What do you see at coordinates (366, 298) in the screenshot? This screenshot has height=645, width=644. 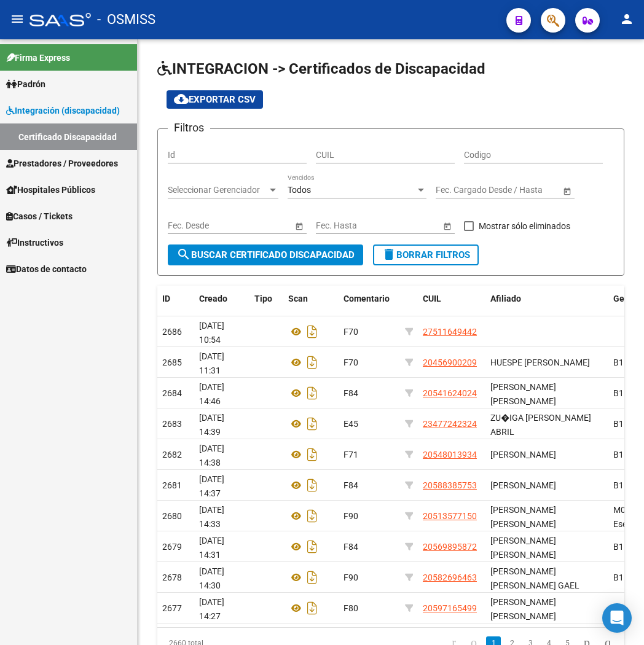 I see `span: Comentario` at bounding box center [366, 298].